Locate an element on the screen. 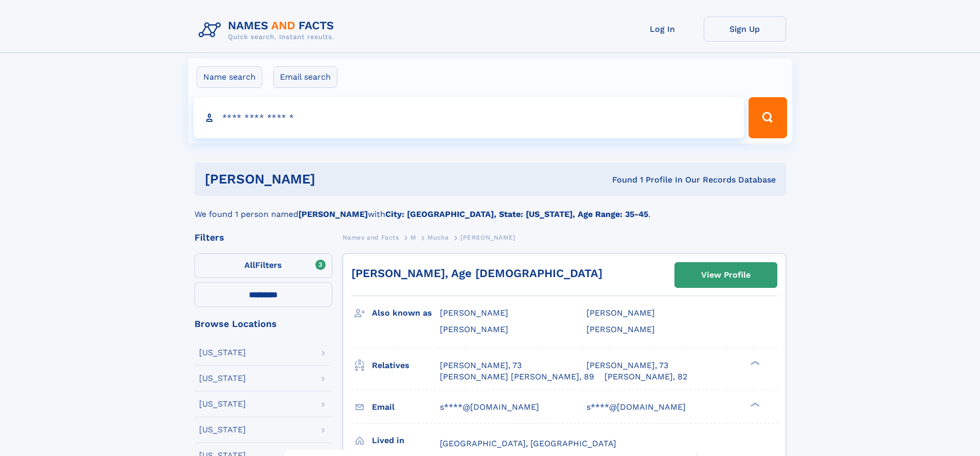 The width and height of the screenshot is (980, 456). a: View Profile is located at coordinates (726, 275).